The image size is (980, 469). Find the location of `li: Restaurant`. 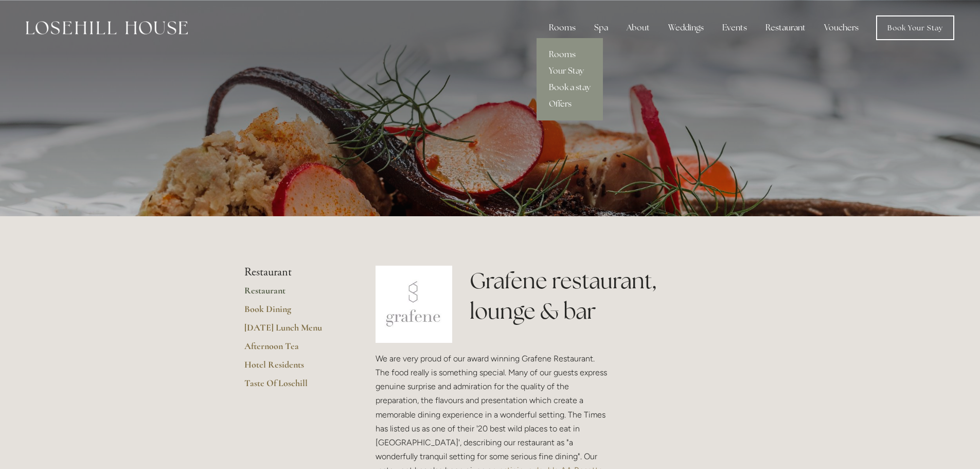

li: Restaurant is located at coordinates (293, 273).